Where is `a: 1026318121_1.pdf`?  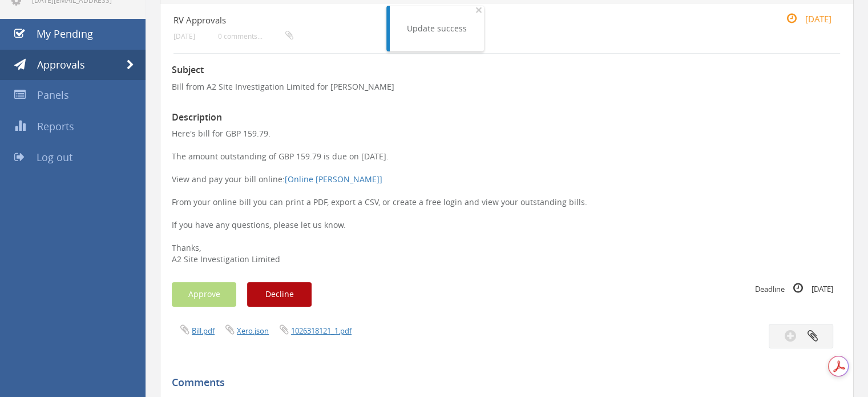
a: 1026318121_1.pdf is located at coordinates (321, 331).